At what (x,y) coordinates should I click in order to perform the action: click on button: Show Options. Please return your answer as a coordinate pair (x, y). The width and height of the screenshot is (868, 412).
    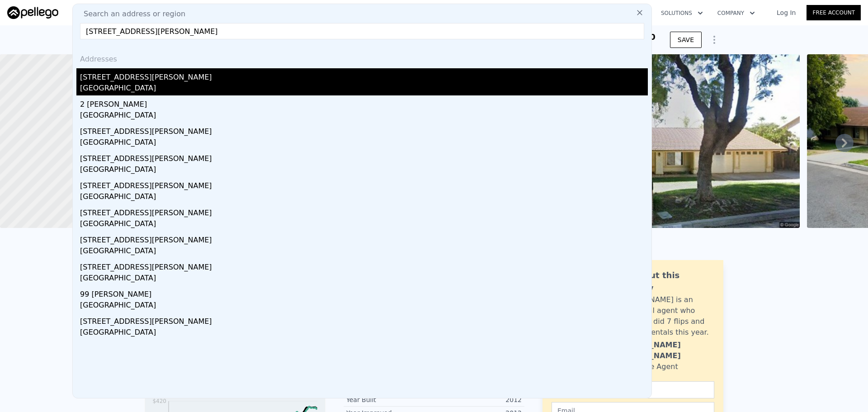
    Looking at the image, I should click on (714, 40).